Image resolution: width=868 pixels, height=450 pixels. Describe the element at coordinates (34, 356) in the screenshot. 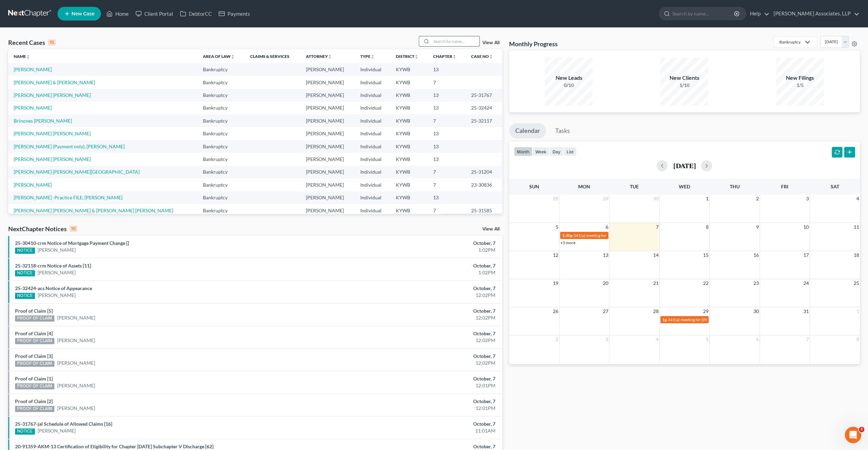

I see `a: Proof of Claim [3]` at that location.